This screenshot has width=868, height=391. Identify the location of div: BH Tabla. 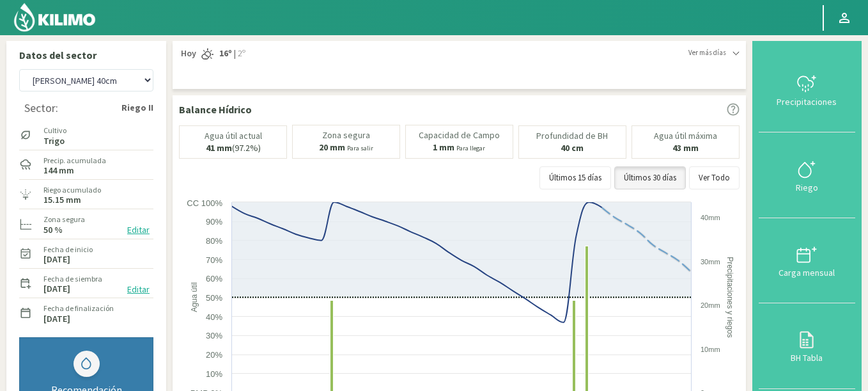
(807, 358).